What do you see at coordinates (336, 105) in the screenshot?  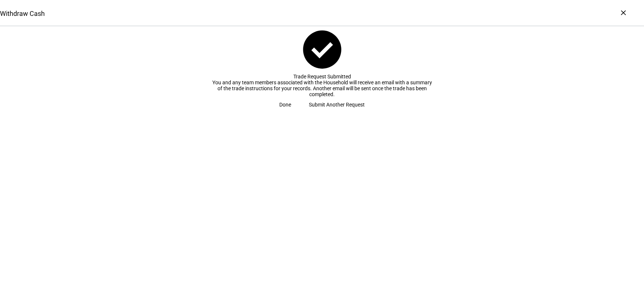 I see `span: Submit Another Request` at bounding box center [336, 105].